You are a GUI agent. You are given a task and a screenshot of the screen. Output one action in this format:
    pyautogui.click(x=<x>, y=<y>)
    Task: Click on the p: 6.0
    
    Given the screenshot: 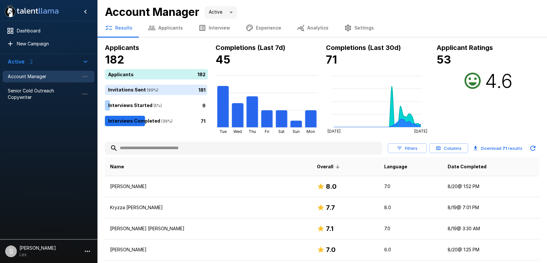 What is the action you would take?
    pyautogui.click(x=411, y=249)
    